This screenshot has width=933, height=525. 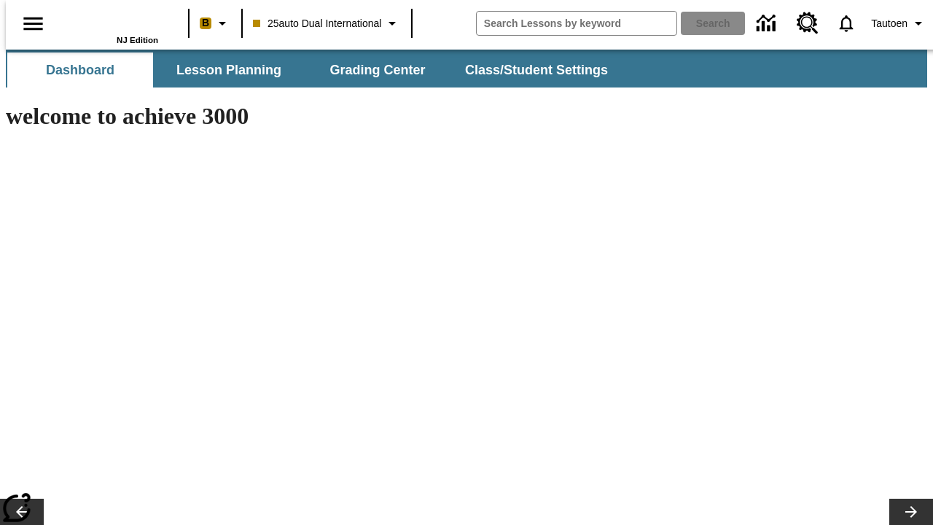 What do you see at coordinates (808, 23) in the screenshot?
I see `a: Resource Center, Will open in new tab` at bounding box center [808, 23].